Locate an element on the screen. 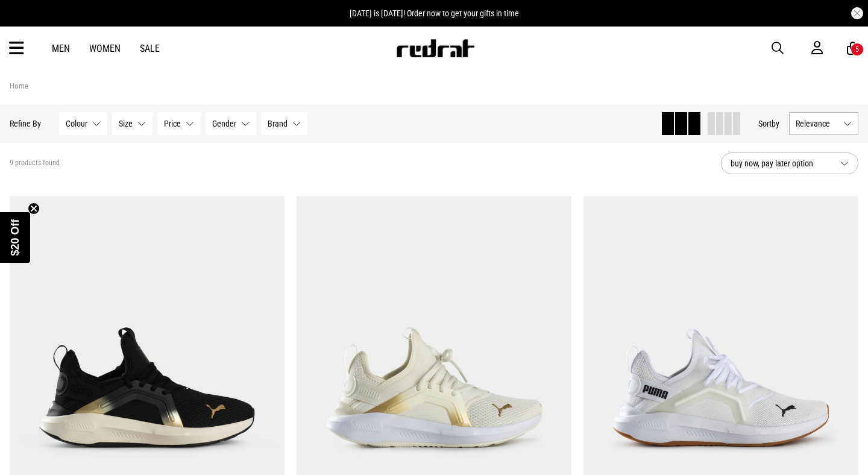 This screenshot has width=868, height=475. span: Colour is located at coordinates (76, 123).